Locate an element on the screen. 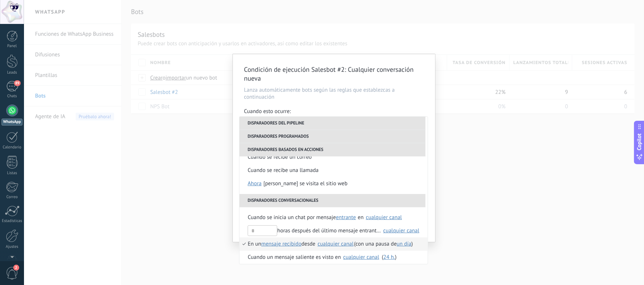  li: Disparadores del pipeline is located at coordinates (333, 124).